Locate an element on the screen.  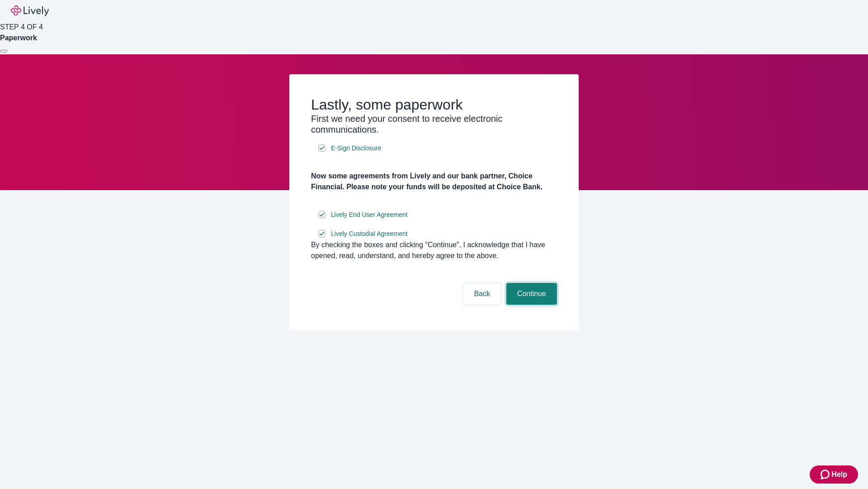
div: By checking the boxes and clicking “Continue", I acknowledge that I have opened, read, understand... is located at coordinates (434, 250).